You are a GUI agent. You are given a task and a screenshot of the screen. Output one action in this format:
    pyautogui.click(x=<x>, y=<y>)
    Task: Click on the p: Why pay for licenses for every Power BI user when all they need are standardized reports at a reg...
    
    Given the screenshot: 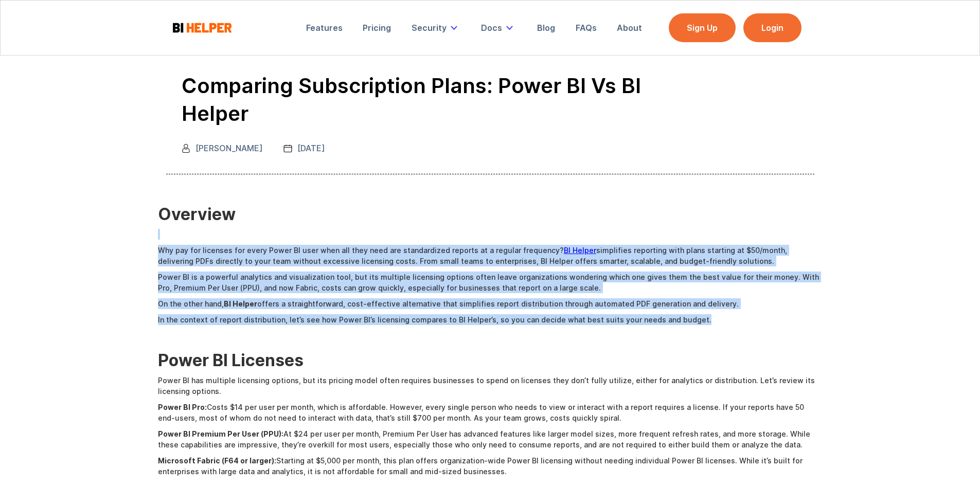 What is the action you would take?
    pyautogui.click(x=490, y=256)
    